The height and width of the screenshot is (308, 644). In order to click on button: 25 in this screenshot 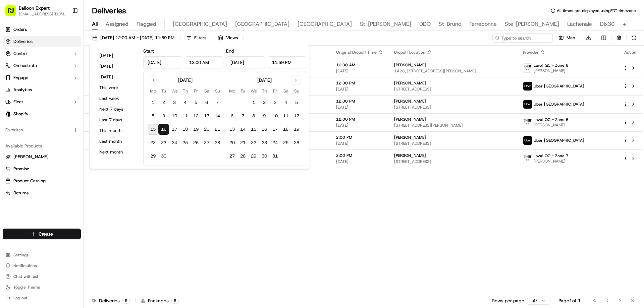, I will do `click(185, 143)`.